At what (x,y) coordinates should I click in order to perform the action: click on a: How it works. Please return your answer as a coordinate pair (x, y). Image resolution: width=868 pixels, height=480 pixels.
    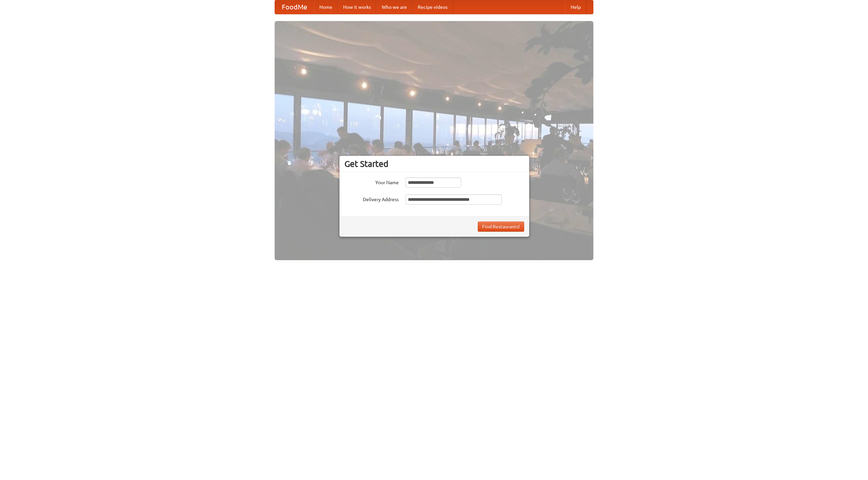
    Looking at the image, I should click on (357, 7).